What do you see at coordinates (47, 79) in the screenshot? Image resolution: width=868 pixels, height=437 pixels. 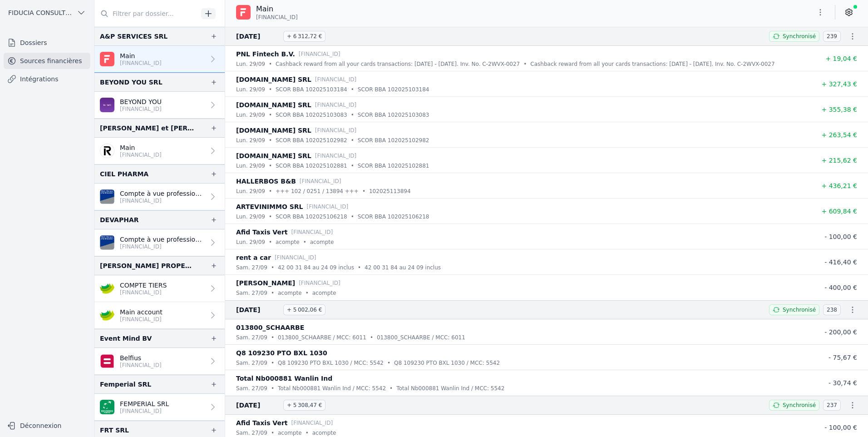 I see `a: Intégrations` at bounding box center [47, 79].